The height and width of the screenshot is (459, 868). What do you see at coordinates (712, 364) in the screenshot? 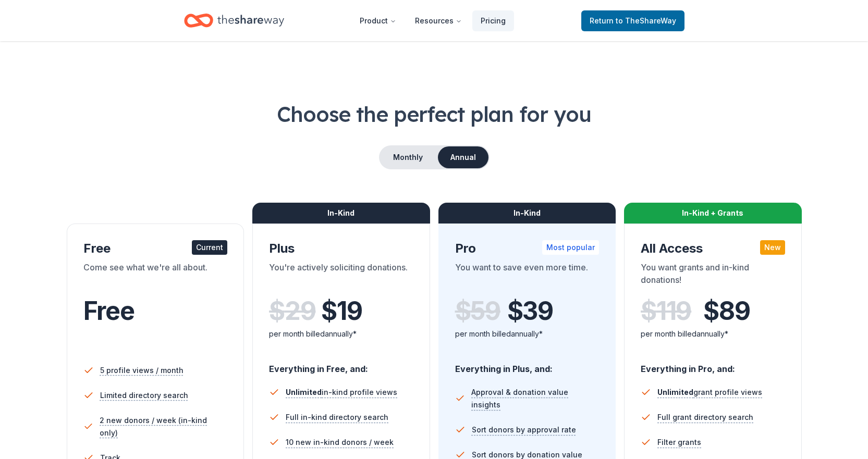
I see `div: Everything in Pro, and:` at bounding box center [712, 364].